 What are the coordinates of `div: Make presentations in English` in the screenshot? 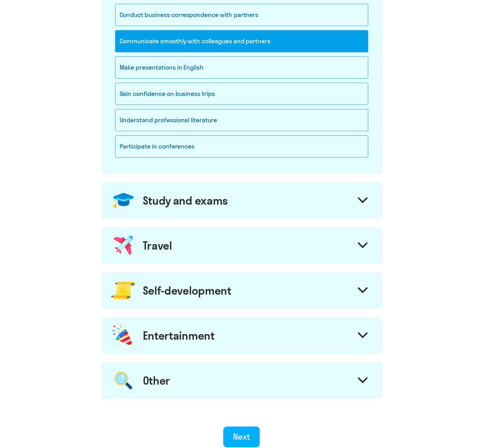 It's located at (241, 67).